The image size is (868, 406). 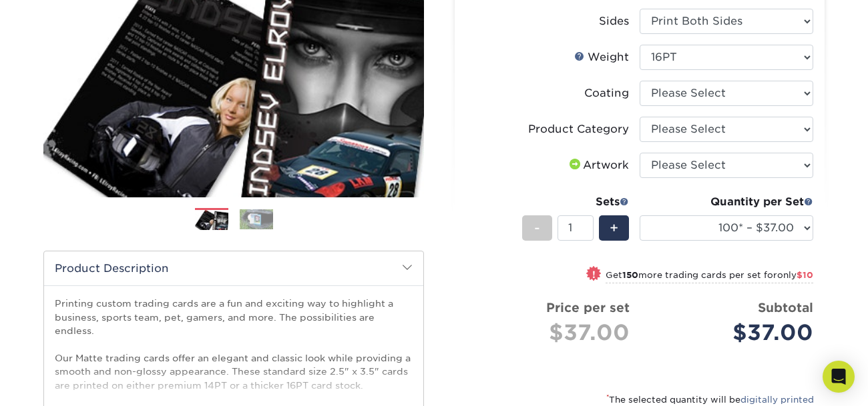 What do you see at coordinates (777, 400) in the screenshot?
I see `a: digitally printed` at bounding box center [777, 400].